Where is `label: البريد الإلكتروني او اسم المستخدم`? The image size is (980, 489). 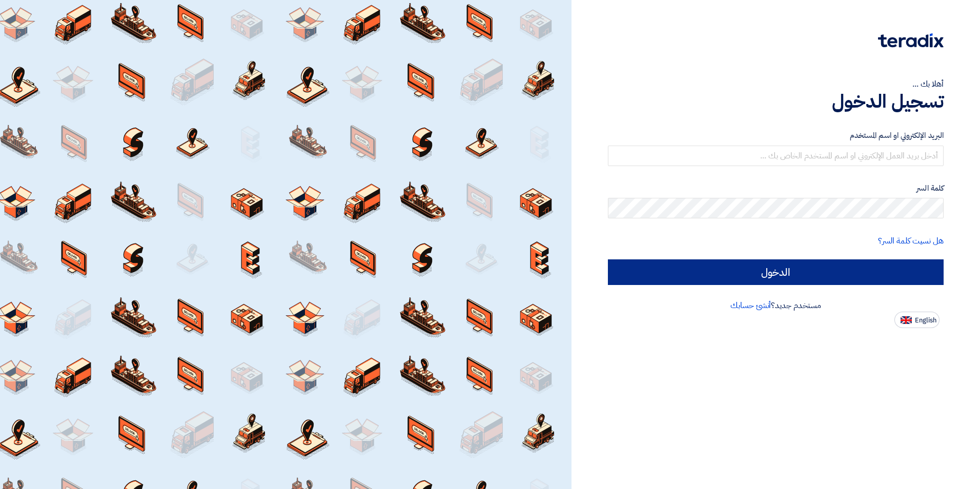 label: البريد الإلكتروني او اسم المستخدم is located at coordinates (775, 135).